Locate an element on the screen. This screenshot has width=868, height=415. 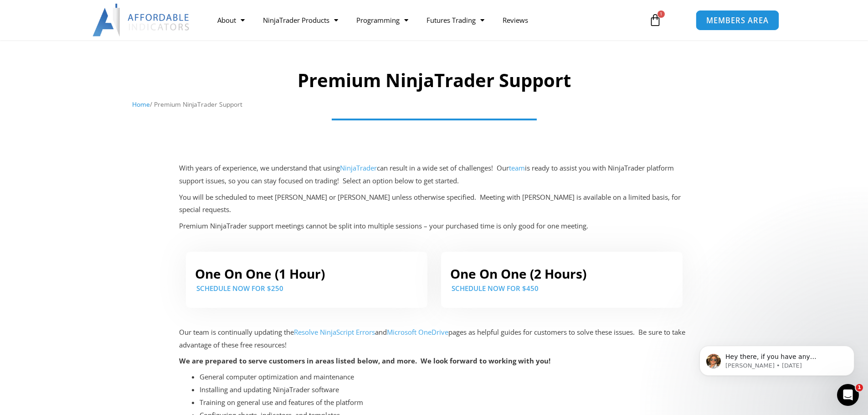
ul: Programming is located at coordinates (411, 88).